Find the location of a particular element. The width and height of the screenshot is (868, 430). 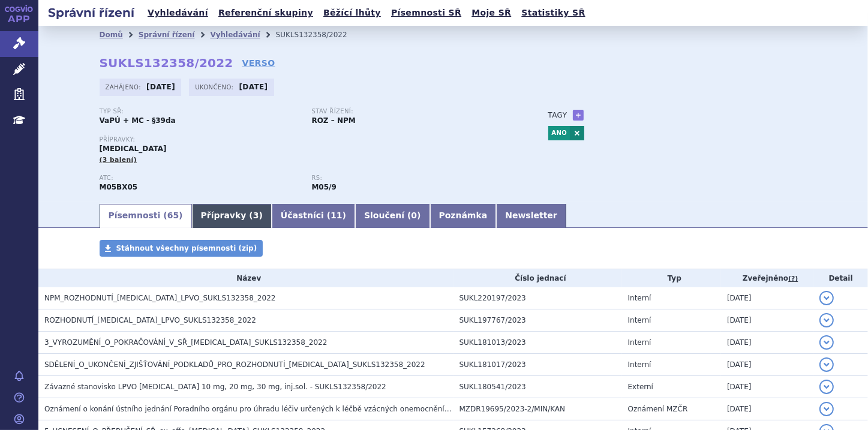

strong: burosumab is located at coordinates (323, 187).